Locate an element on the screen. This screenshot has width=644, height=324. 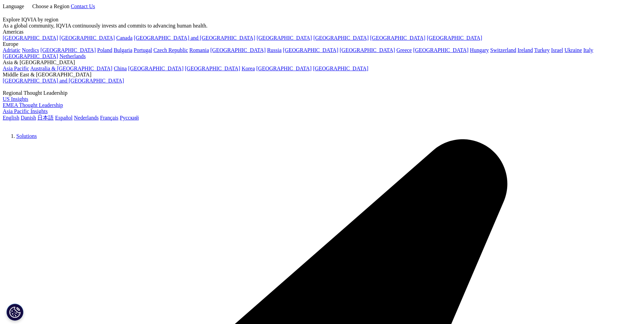
a: Canada is located at coordinates (124, 38).